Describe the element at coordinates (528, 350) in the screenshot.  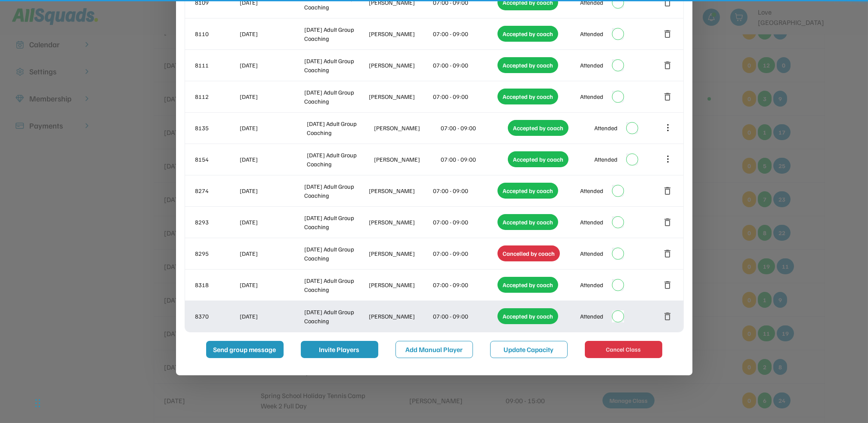
I see `button: Update Capacity` at that location.